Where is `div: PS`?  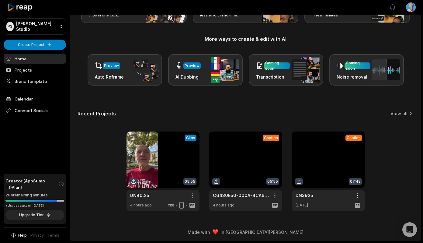
div: PS is located at coordinates (10, 26).